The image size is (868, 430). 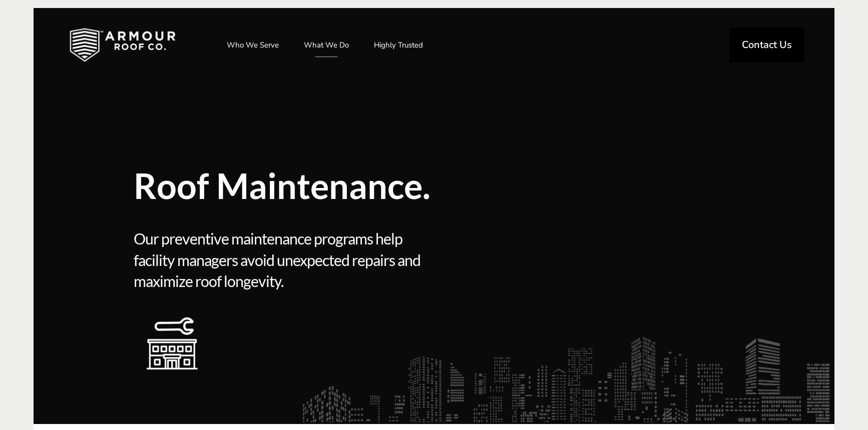 I want to click on img: Industrial and Commercial Roofing Company | Armour Roof Co., so click(x=122, y=45).